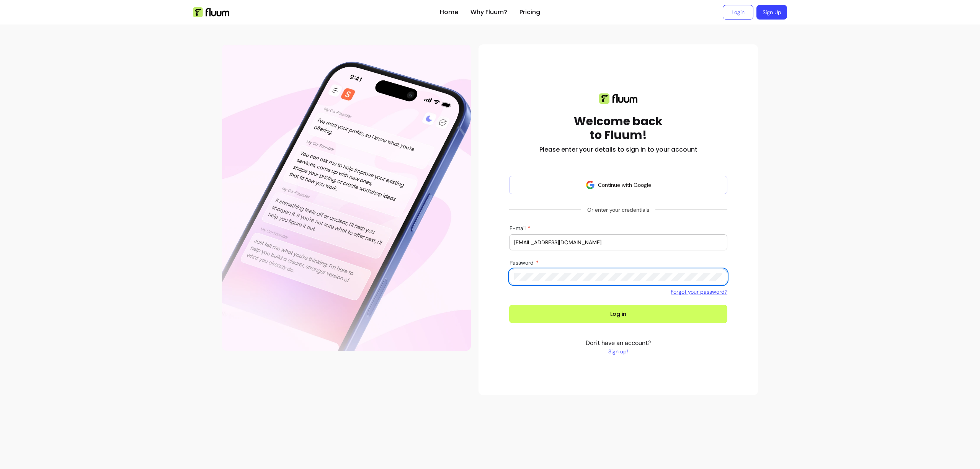 This screenshot has height=469, width=980. I want to click on a: Sign Up, so click(772, 13).